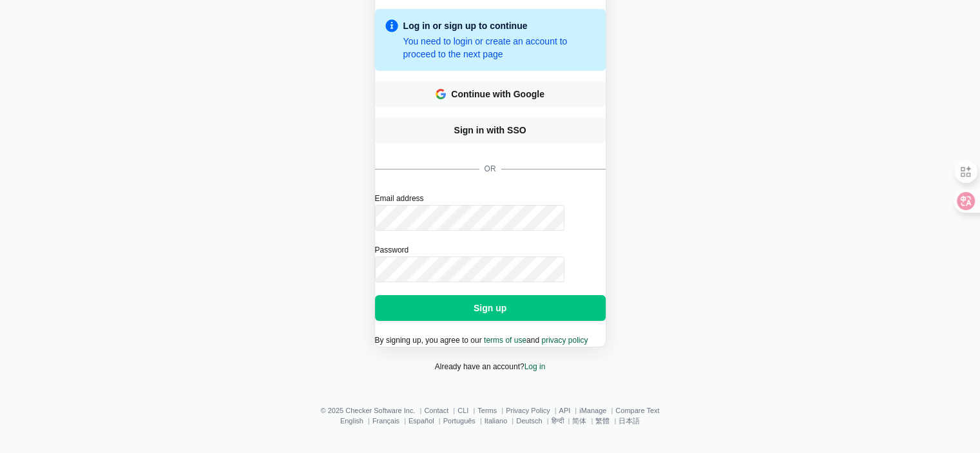 Image resolution: width=980 pixels, height=453 pixels. What do you see at coordinates (372, 410) in the screenshot?
I see `li: © 2025 Checker Software Inc.` at bounding box center [372, 410].